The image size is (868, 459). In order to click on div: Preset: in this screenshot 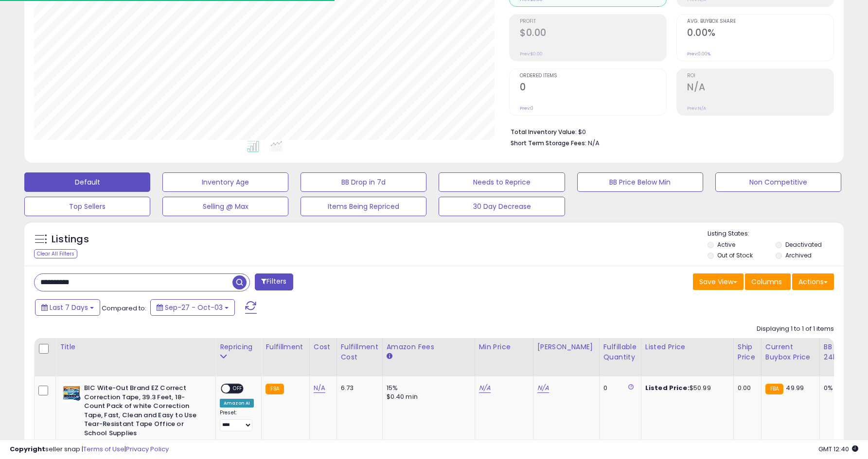, I will do `click(237, 421)`.